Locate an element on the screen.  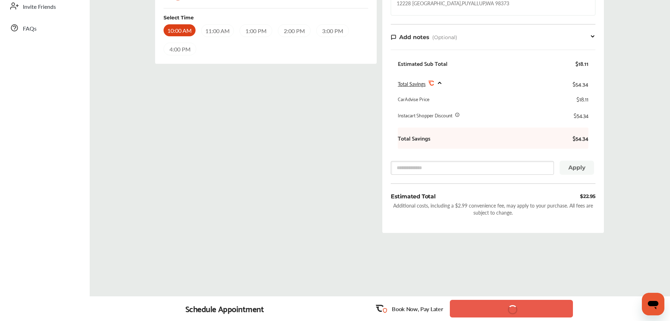
div: Instacart Shopper Discount is located at coordinates (425, 115).